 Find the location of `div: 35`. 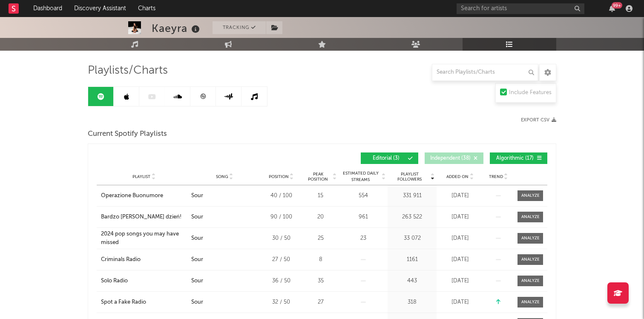

div: 35 is located at coordinates (320, 281).